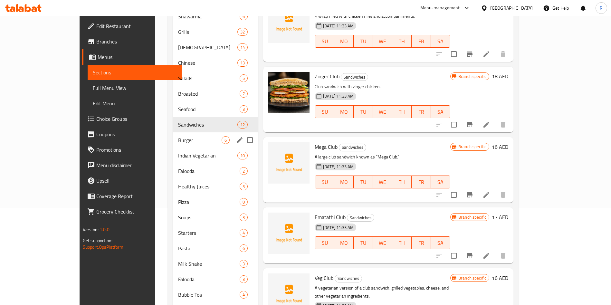  Describe the element at coordinates (209, 217) in the screenshot. I see `span: Soups` at that location.